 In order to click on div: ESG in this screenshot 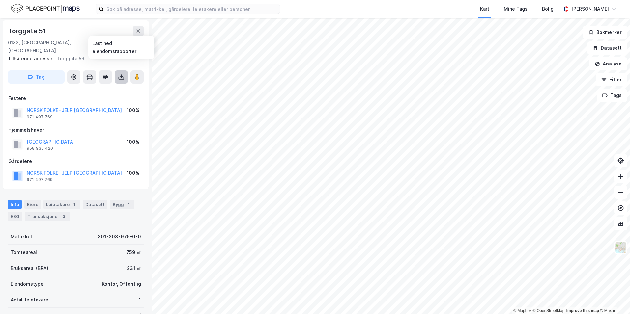, I will do `click(15, 216)`.